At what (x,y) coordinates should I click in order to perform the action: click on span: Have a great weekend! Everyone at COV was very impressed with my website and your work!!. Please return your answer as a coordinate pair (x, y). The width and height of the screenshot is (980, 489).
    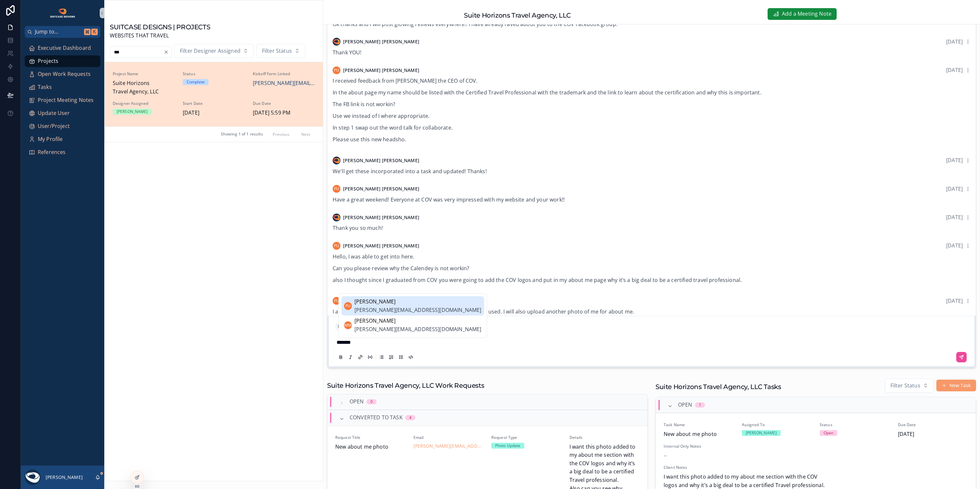
    Looking at the image, I should click on (449, 200).